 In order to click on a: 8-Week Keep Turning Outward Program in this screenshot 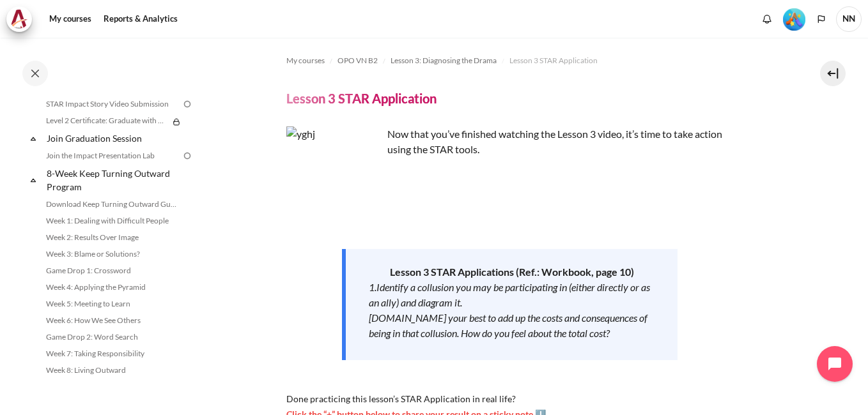, I will do `click(113, 180)`.